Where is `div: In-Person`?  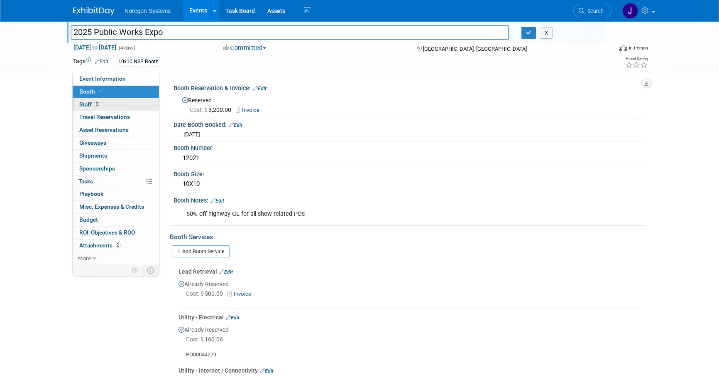 div: In-Person is located at coordinates (638, 48).